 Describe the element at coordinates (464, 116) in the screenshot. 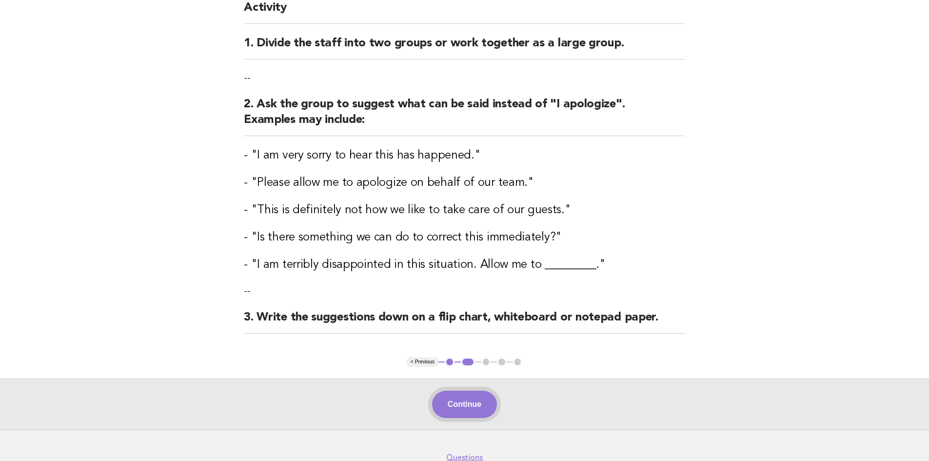

I see `h2: 2. Ask the group to suggest what can be said instead of "I apologize". Examples may include:` at that location.